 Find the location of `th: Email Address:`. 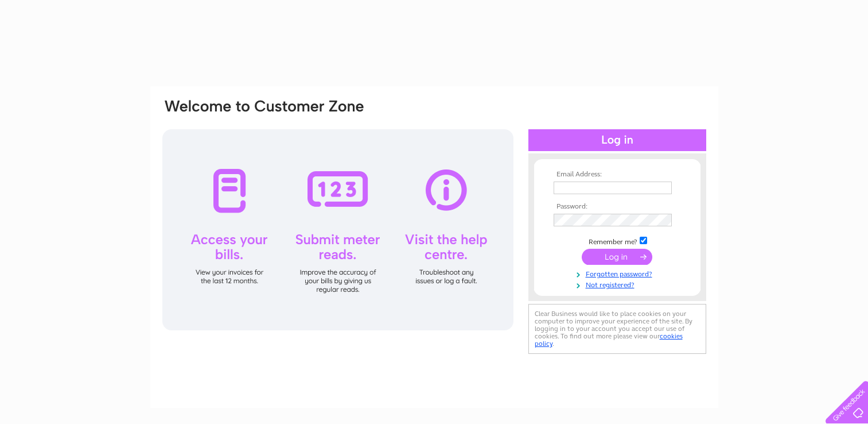

th: Email Address: is located at coordinates (617, 174).